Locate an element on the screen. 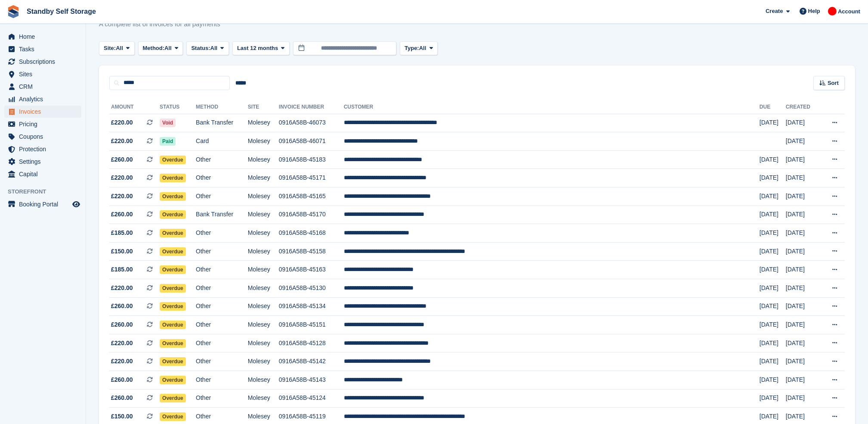 The width and height of the screenshot is (868, 424). td: 0916A58B-45143 is located at coordinates (311, 380).